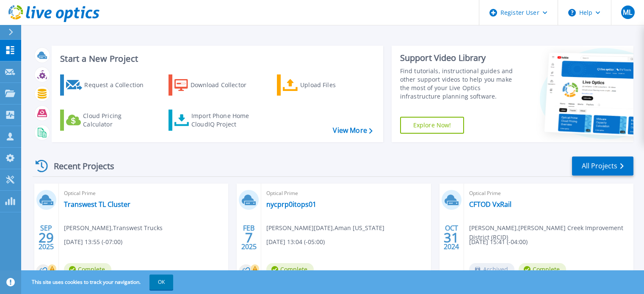  I want to click on a: Download Collector, so click(215, 85).